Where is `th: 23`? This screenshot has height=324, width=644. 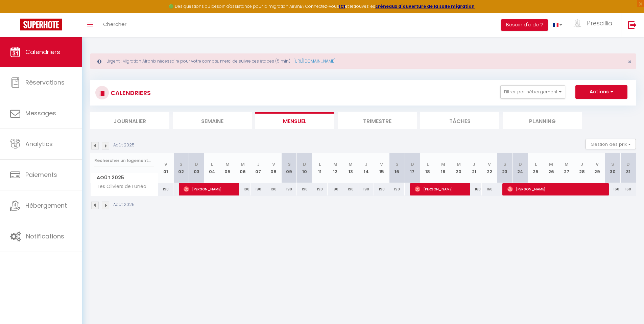 th: 23 is located at coordinates (505, 168).